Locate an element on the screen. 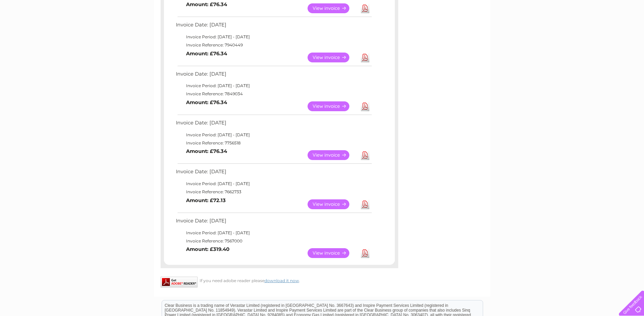  div: If you need adobe reader please . is located at coordinates (279, 280).